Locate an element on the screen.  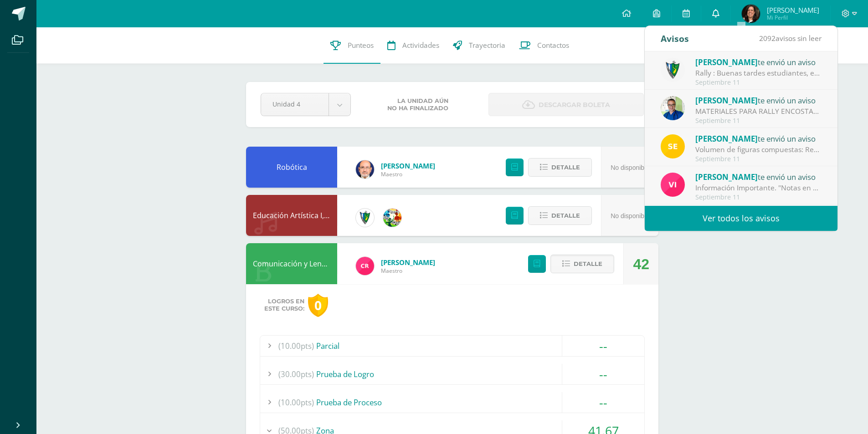
div: Comunicación y Lenguaje, Idioma Español is located at coordinates (292, 263).